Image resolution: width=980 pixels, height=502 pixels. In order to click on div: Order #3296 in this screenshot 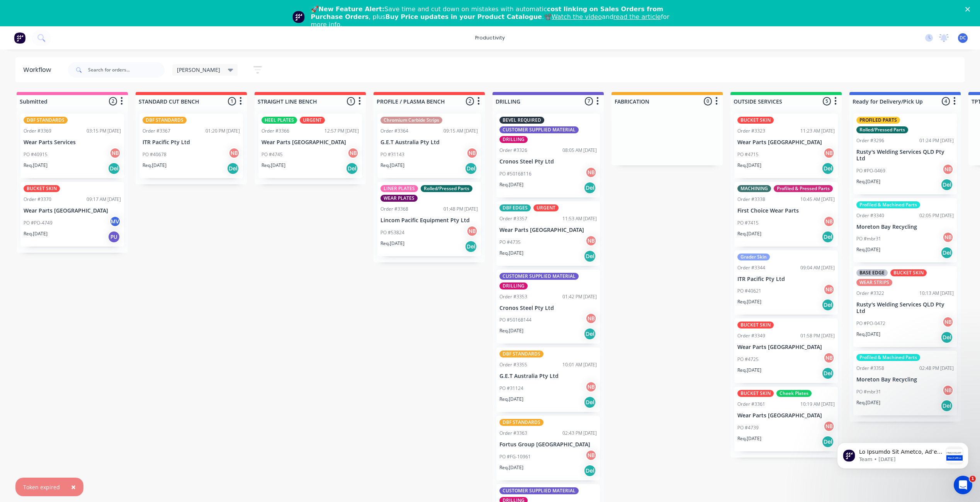, I will do `click(870, 141)`.